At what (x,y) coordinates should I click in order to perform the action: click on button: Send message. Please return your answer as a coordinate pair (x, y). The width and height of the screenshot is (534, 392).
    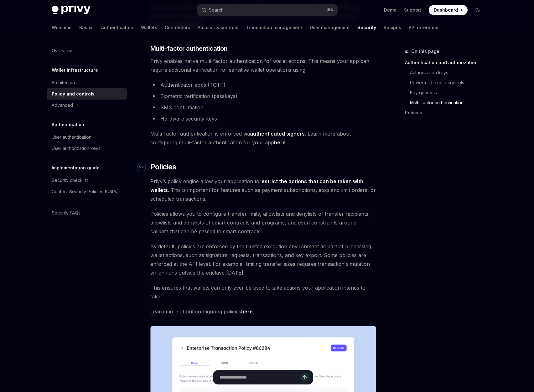
    Looking at the image, I should click on (305, 377).